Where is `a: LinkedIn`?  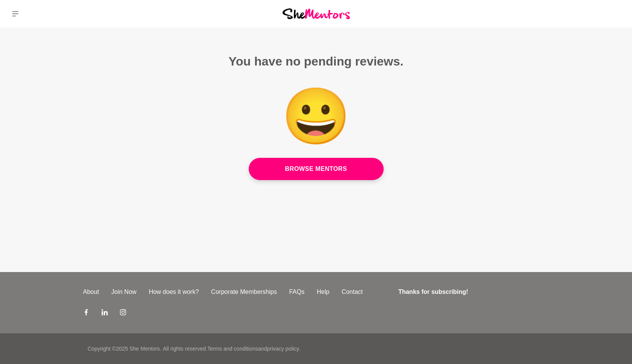 a: LinkedIn is located at coordinates (105, 313).